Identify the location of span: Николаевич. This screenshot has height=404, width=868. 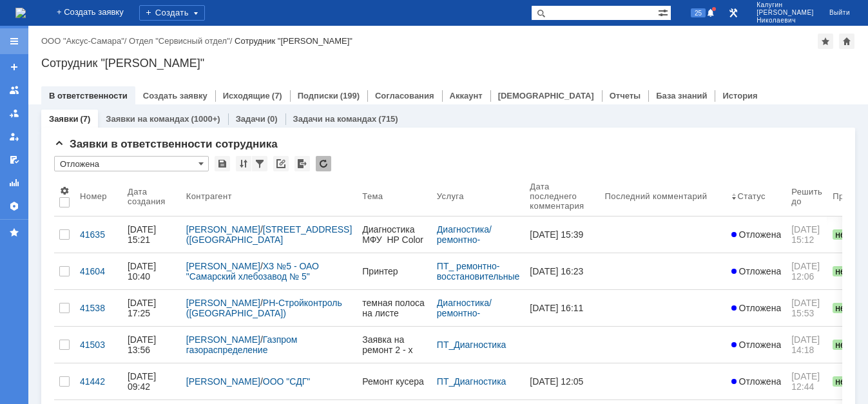
(785, 21).